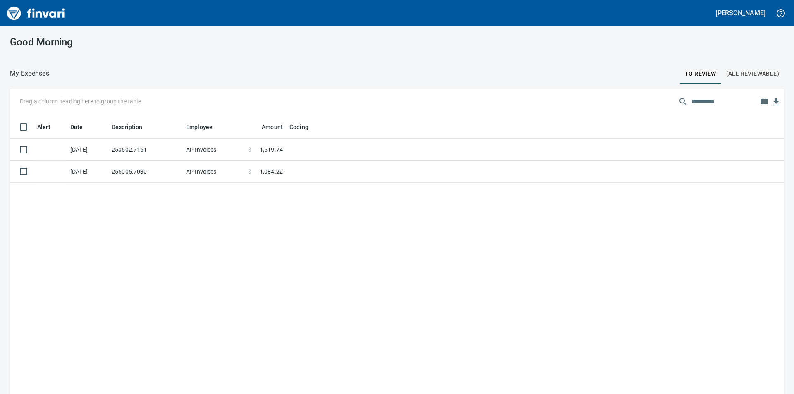 This screenshot has height=394, width=794. What do you see at coordinates (753, 74) in the screenshot?
I see `span: (All Reviewable)` at bounding box center [753, 74].